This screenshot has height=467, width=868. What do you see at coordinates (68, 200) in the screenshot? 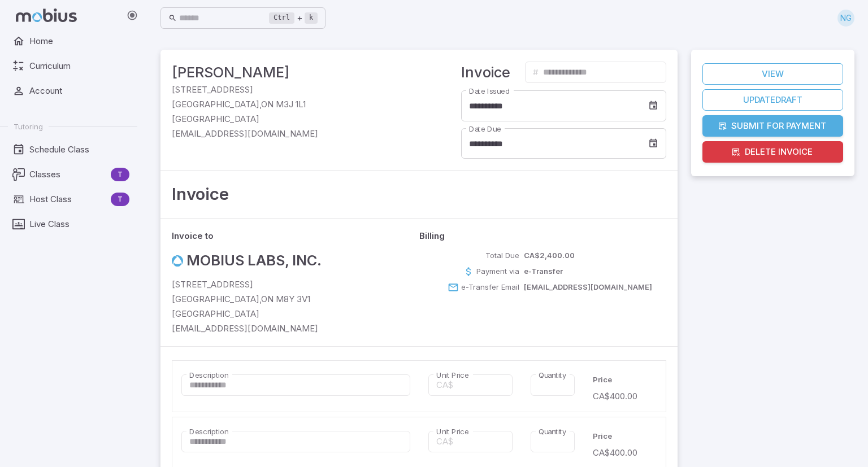
I see `span: Host Class` at bounding box center [68, 200].